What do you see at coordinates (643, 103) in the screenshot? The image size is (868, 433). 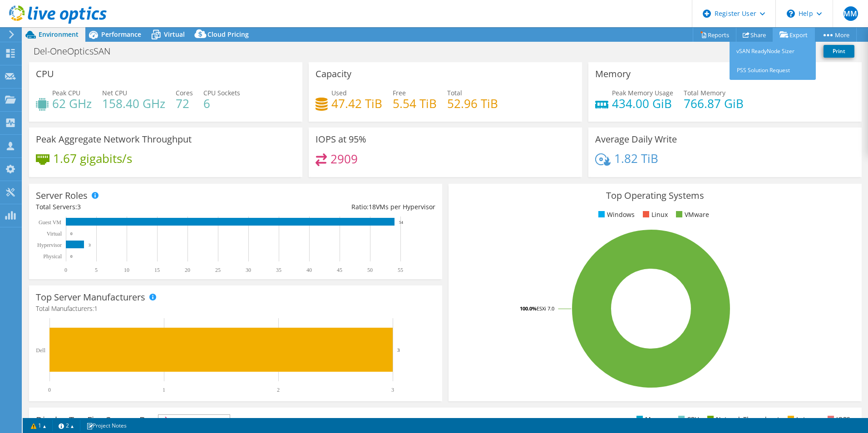 I see `h4: 434.00 GiB` at bounding box center [643, 103].